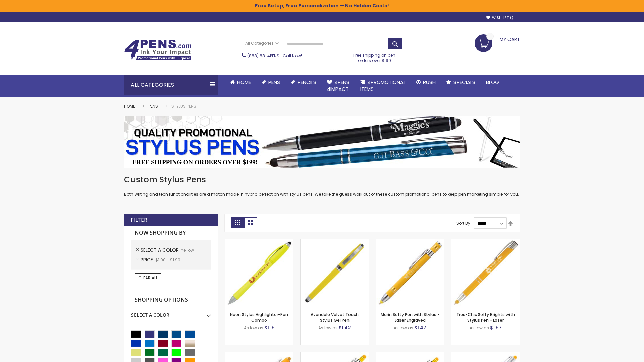 The width and height of the screenshot is (644, 362). I want to click on a: Avendale Velvet Touch Stylus Gel Pen-Yellow, so click(335, 242).